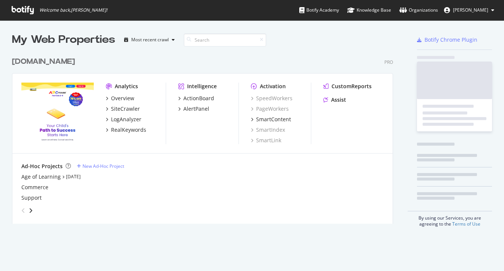 The height and width of the screenshot is (271, 504). I want to click on div: Support, so click(31, 198).